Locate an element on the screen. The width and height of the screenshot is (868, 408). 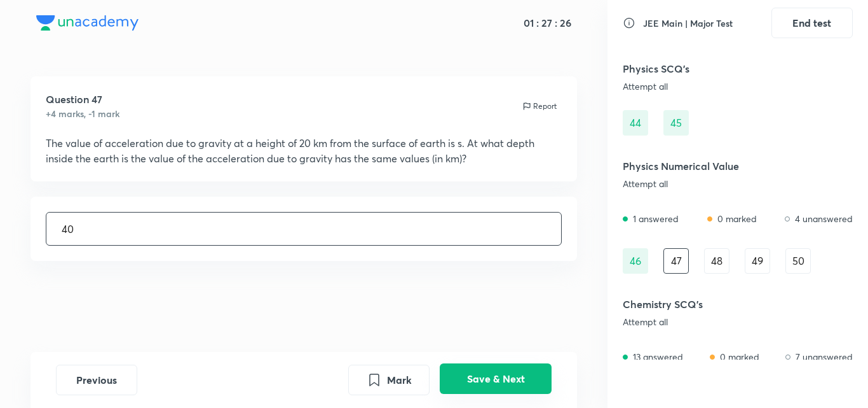
h5: Physics SCQ's is located at coordinates (703, 69).